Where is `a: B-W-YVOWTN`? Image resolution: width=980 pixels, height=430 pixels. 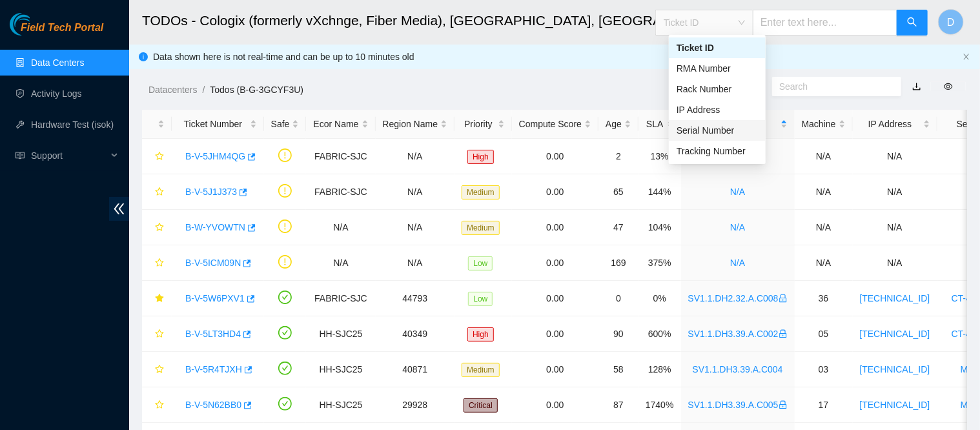 a: B-W-YVOWTN is located at coordinates (215, 227).